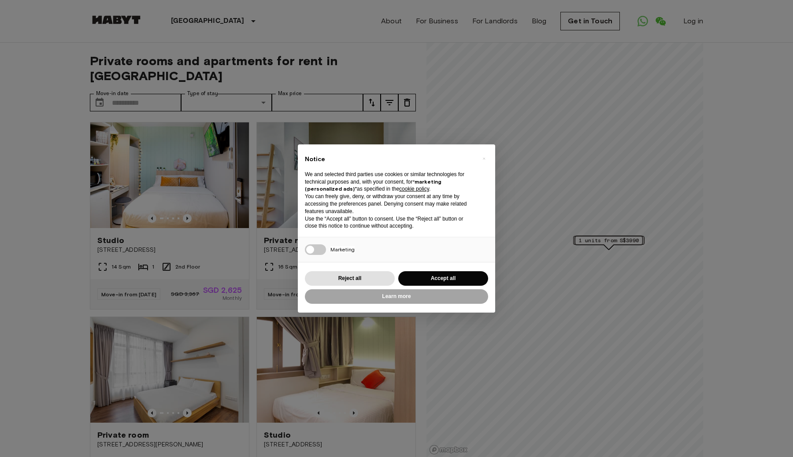  What do you see at coordinates (389, 204) in the screenshot?
I see `p: You can freely give, deny, or withdraw your consent at any time by accessing the preferences pane...` at bounding box center [389, 204].